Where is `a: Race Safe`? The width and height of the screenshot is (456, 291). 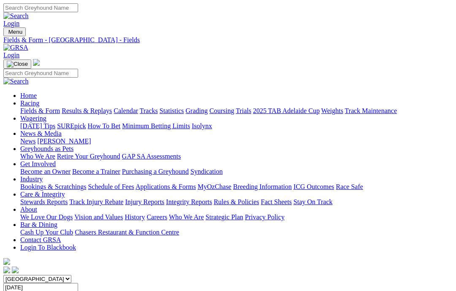
a: Race Safe is located at coordinates (349, 187).